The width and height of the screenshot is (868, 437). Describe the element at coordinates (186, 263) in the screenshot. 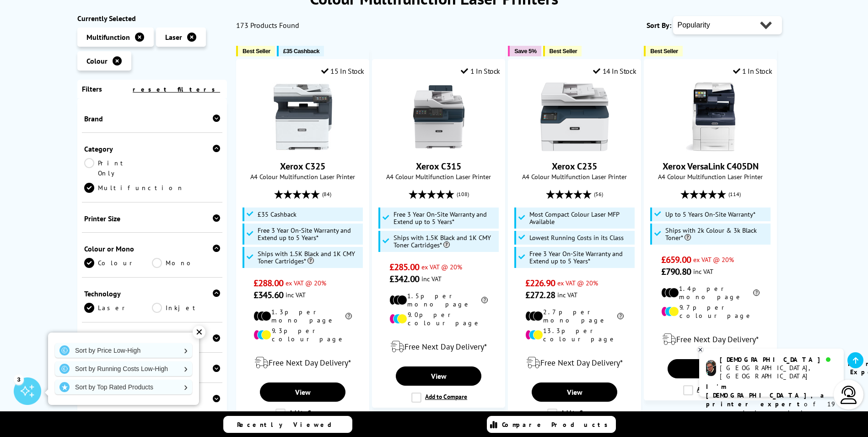

I see `a: Mono` at that location.